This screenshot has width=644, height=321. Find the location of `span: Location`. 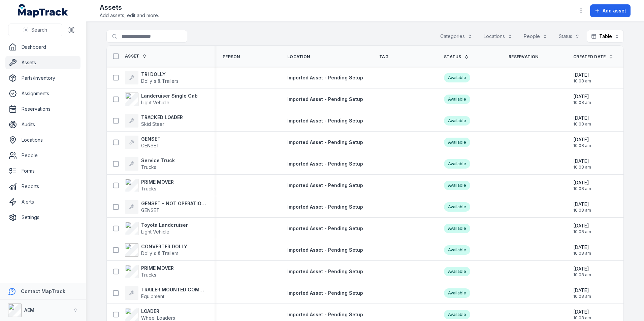

span: Location is located at coordinates (298, 57).